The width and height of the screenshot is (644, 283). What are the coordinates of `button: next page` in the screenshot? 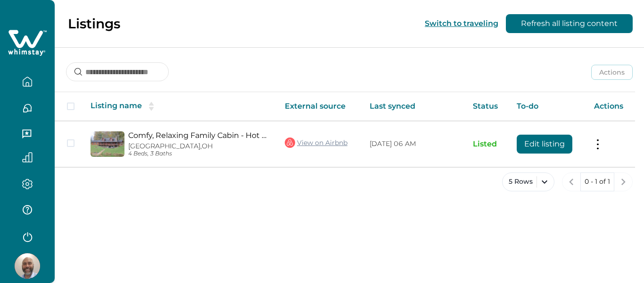 It's located at (623, 182).